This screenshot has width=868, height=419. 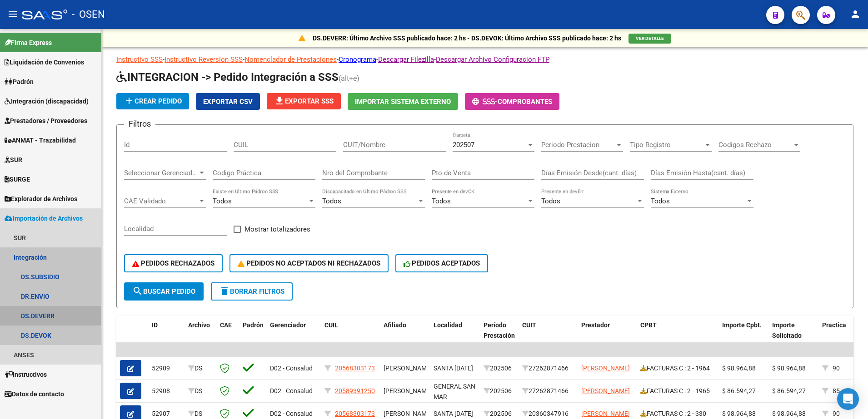 What do you see at coordinates (140, 124) in the screenshot?
I see `h3: Filtros` at bounding box center [140, 124].